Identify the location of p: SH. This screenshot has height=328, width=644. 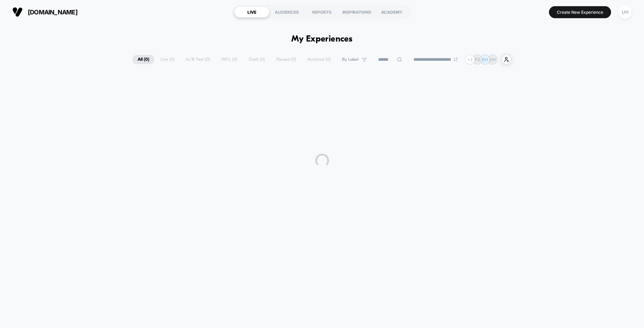
(485, 59).